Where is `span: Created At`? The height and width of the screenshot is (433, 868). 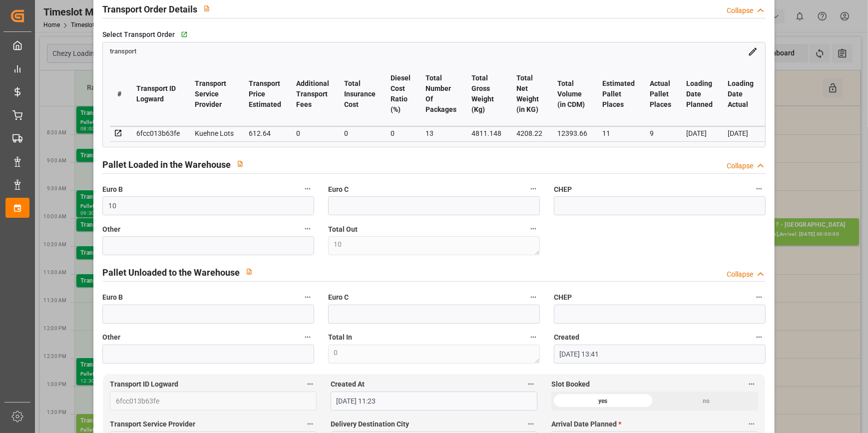
span: Created At is located at coordinates (347, 384).